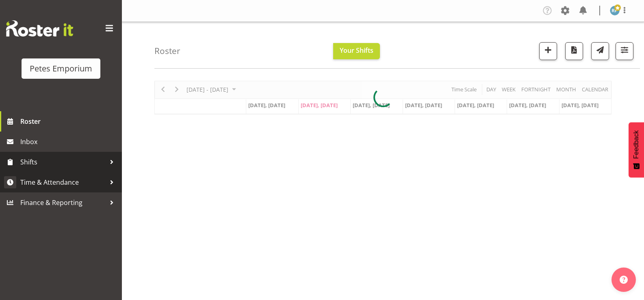  Describe the element at coordinates (548, 51) in the screenshot. I see `button: Add a new shift` at that location.